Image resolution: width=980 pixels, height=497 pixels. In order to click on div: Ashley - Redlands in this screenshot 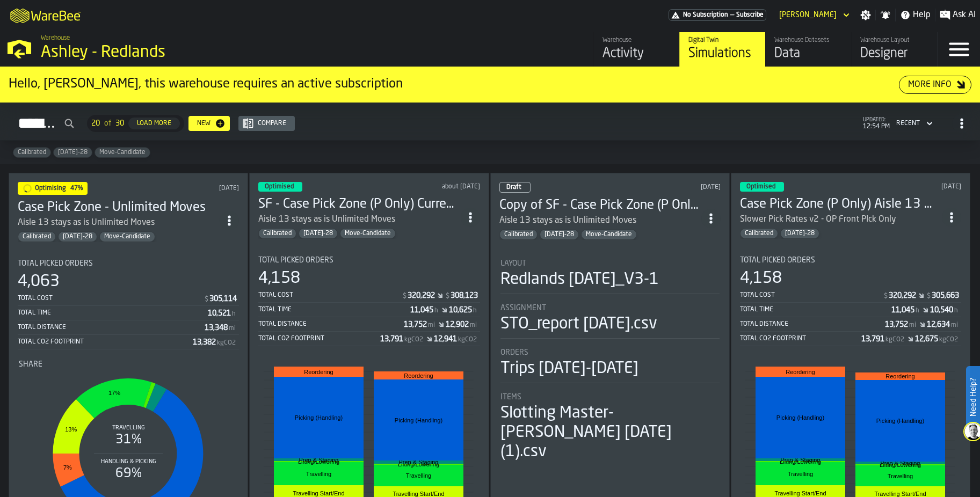, I will do `click(186, 53)`.